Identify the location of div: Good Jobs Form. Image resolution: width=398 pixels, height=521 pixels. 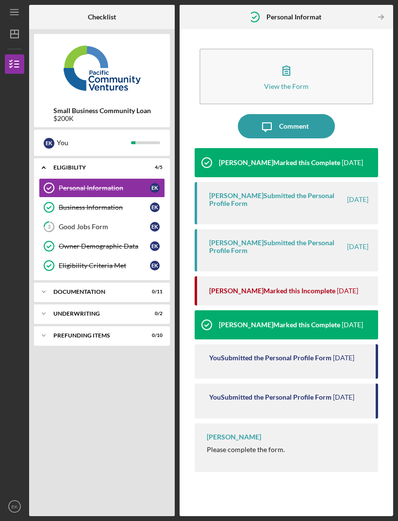
(104, 227).